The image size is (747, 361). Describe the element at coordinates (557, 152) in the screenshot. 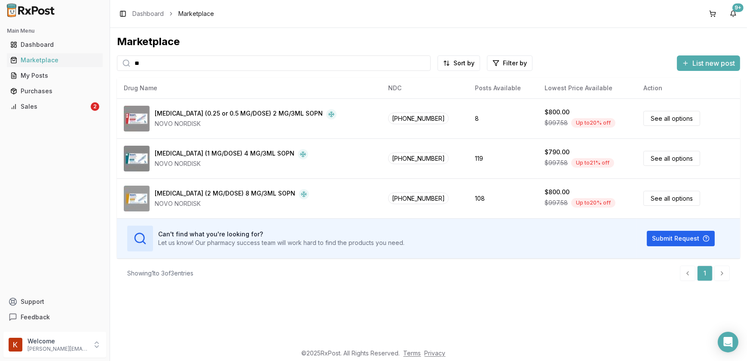

I see `div: $790.00` at that location.